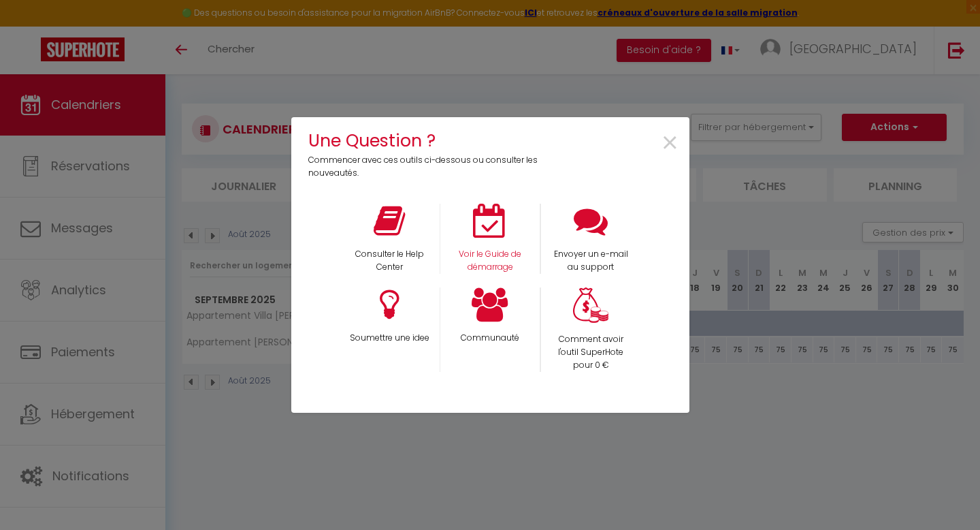 The height and width of the screenshot is (530, 980). What do you see at coordinates (591, 305) in the screenshot?
I see `img: Money bag` at bounding box center [591, 305].